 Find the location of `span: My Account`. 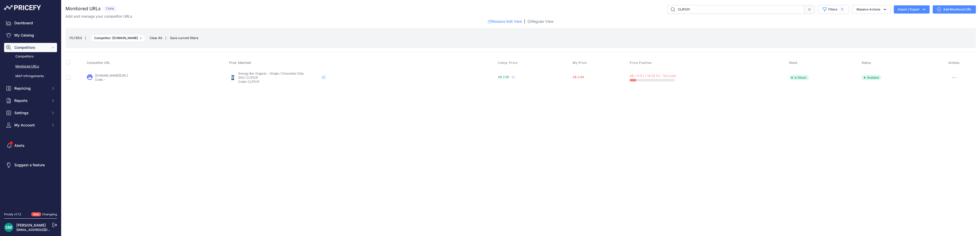

span: My Account is located at coordinates (31, 126).